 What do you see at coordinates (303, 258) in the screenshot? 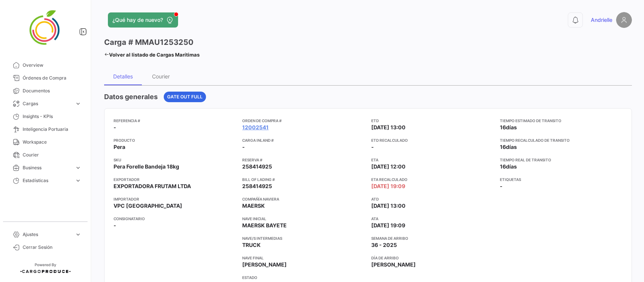
I see `app-card-info-title: Nave final` at bounding box center [303, 258].